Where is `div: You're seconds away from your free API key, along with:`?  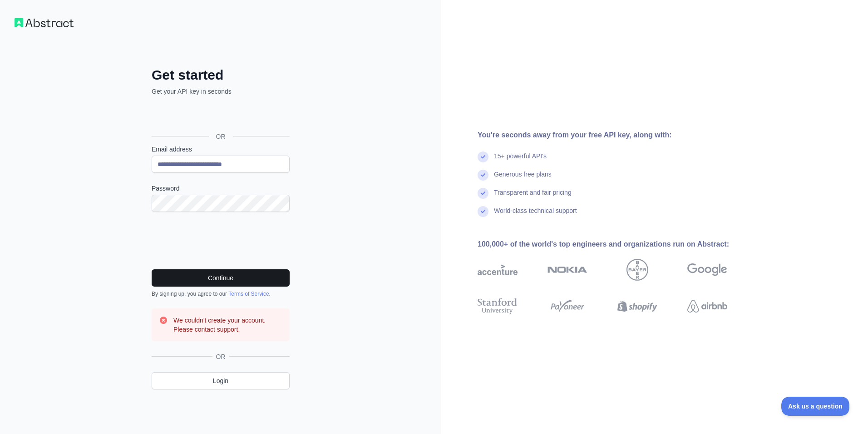 div: You're seconds away from your free API key, along with: is located at coordinates (617, 135).